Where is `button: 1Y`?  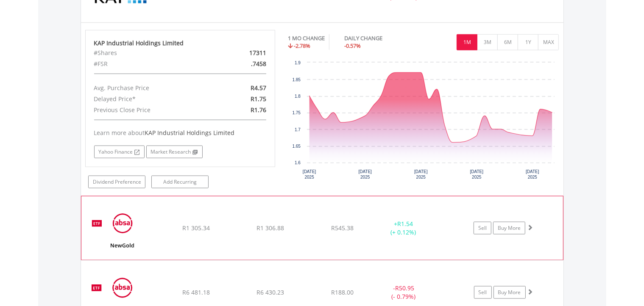 button: 1Y is located at coordinates (527, 42).